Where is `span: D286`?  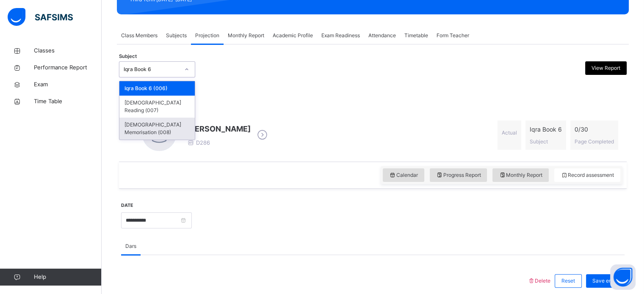
span: D286 is located at coordinates (198, 143).